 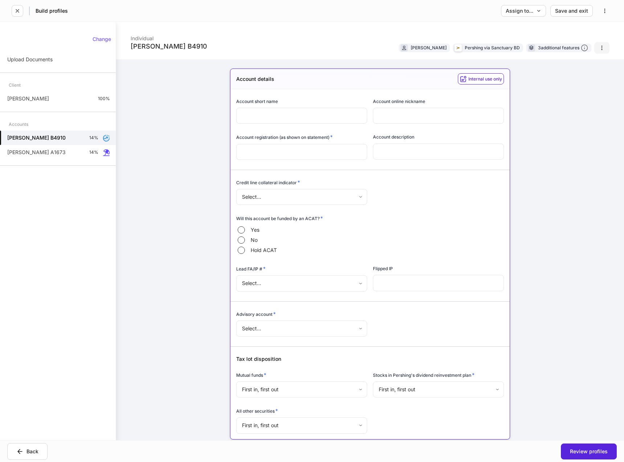 What do you see at coordinates (27, 452) in the screenshot?
I see `div: Back` at bounding box center [27, 452].